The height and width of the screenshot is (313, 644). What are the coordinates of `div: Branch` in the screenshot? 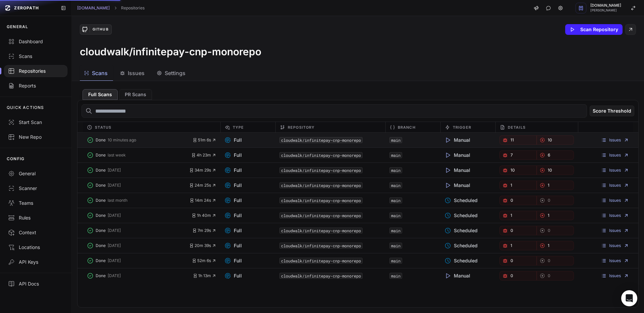 It's located at (413, 127).